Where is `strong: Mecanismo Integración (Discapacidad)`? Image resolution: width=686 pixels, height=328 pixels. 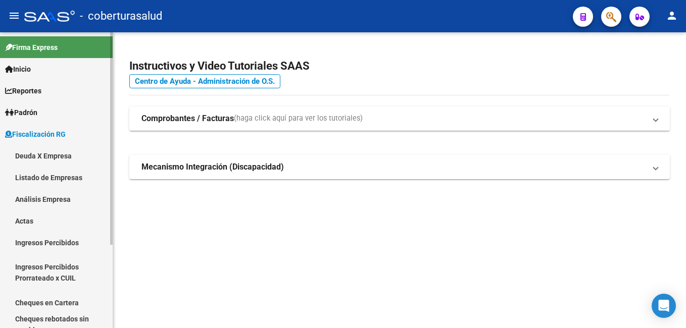
strong: Mecanismo Integración (Discapacidad) is located at coordinates (213, 167).